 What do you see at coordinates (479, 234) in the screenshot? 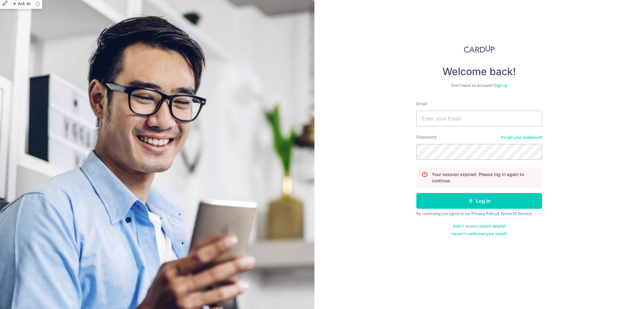
I see `a: Haven't confirmed your email?` at bounding box center [479, 234].